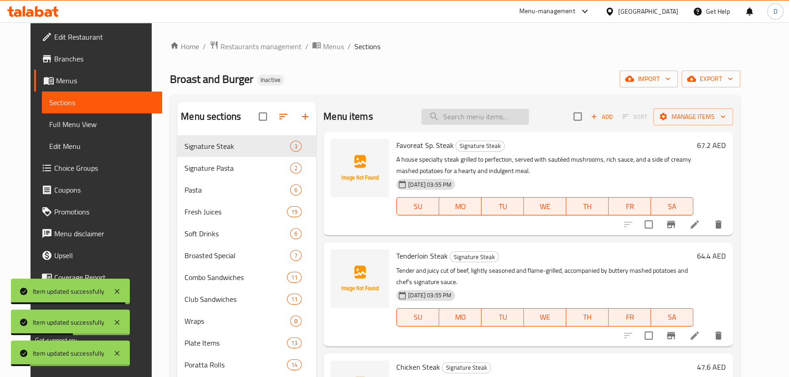 Image resolution: width=789 pixels, height=377 pixels. What do you see at coordinates (246, 190) in the screenshot?
I see `div: Pasta6` at bounding box center [246, 190].